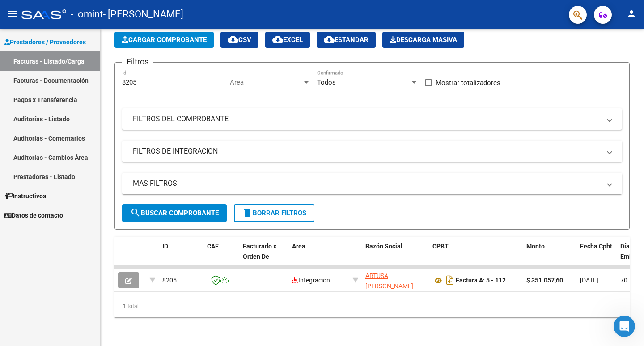  Describe the element at coordinates (77, 269) in the screenshot. I see `div: pero no nos han brindado un número de teléfono.` at that location.